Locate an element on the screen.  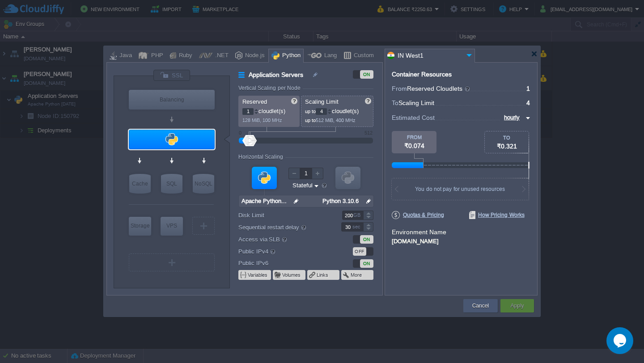
div: sec is located at coordinates (358, 227).